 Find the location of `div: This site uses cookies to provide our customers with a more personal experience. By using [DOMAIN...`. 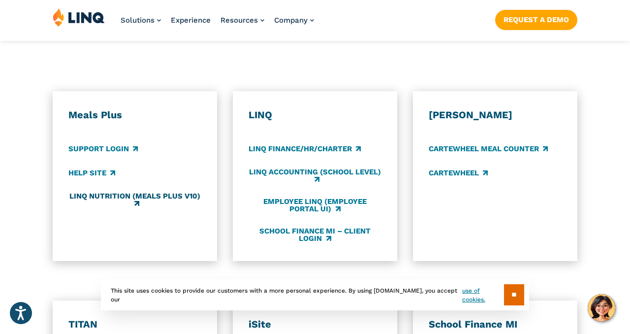

div: This site uses cookies to provide our customers with a more personal experience. By using [DOMAIN... is located at coordinates (315, 294).